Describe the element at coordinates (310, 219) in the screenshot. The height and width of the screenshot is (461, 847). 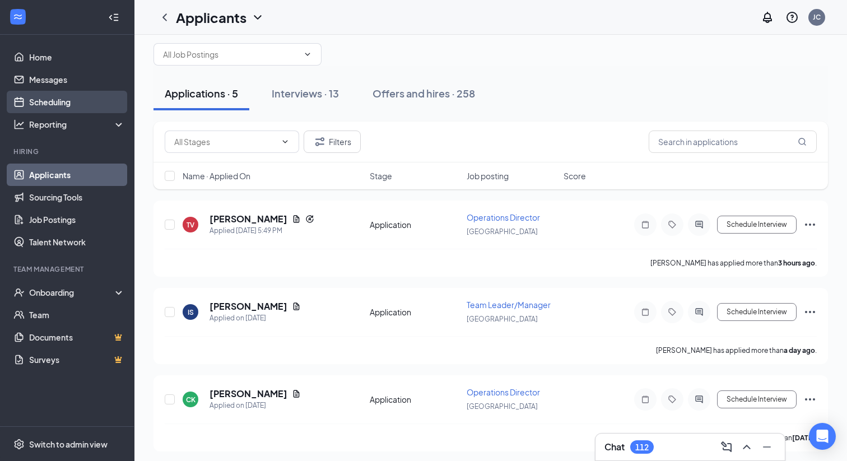
I see `svg: Reapply` at that location.